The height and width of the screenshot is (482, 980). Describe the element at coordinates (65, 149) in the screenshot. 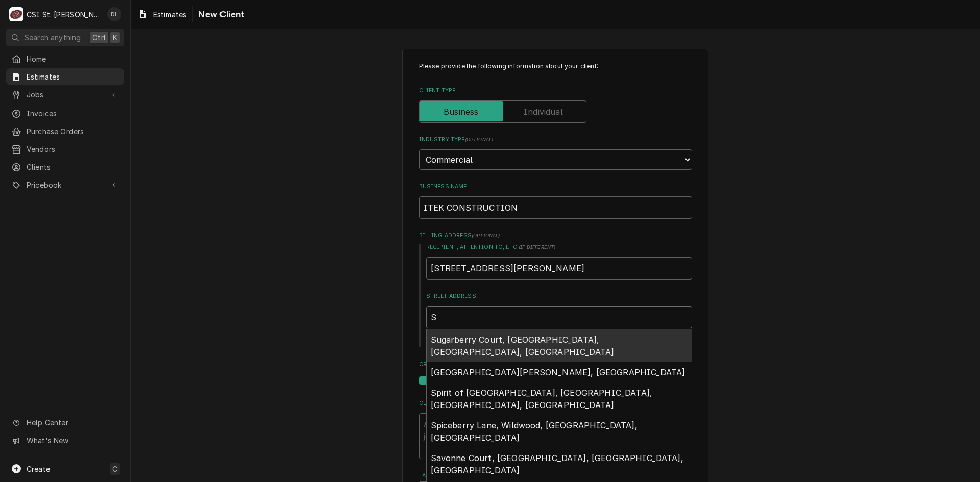

I see `a: Vendors` at that location.